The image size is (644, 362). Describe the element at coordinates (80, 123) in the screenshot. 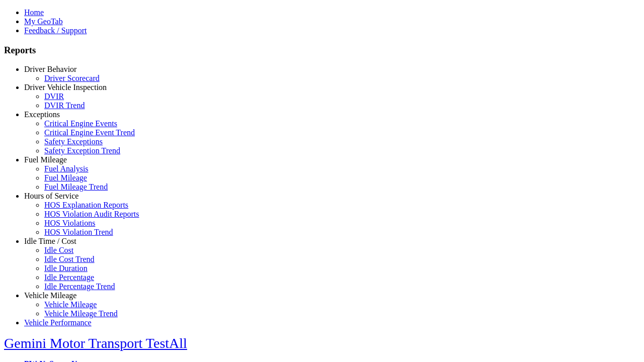

I see `a: Critical Engine Events` at that location.